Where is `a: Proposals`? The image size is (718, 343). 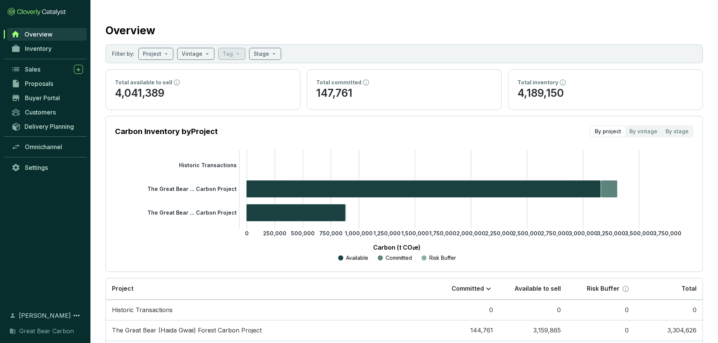 a: Proposals is located at coordinates (47, 84).